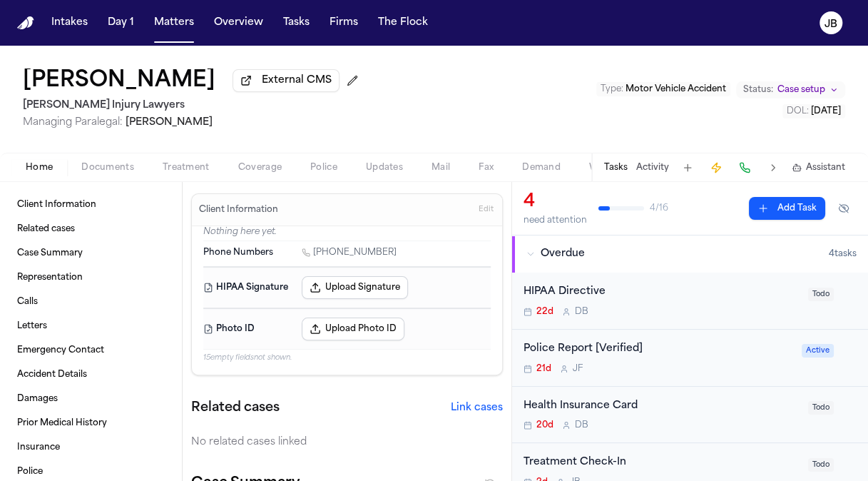 Image resolution: width=868 pixels, height=481 pixels. I want to click on button: Matters, so click(174, 23).